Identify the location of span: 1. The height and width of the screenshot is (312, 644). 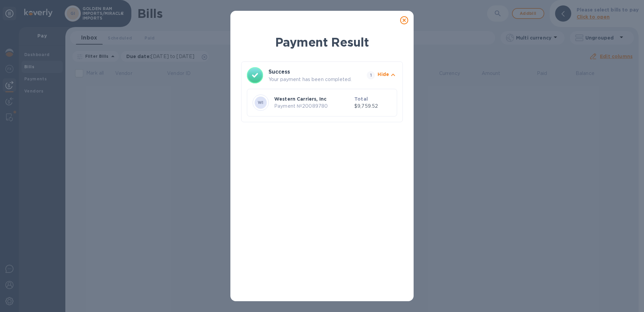
(371, 75).